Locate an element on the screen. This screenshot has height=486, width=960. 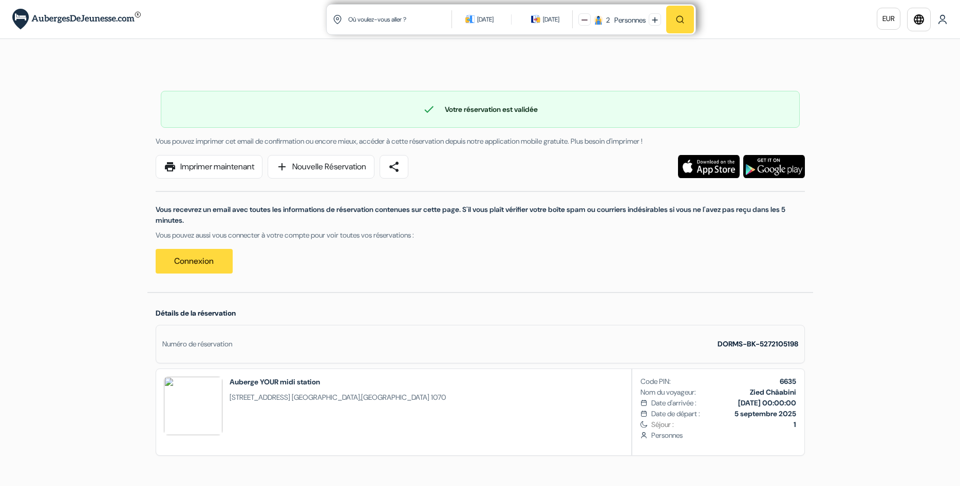
a: EUR is located at coordinates (889, 18).